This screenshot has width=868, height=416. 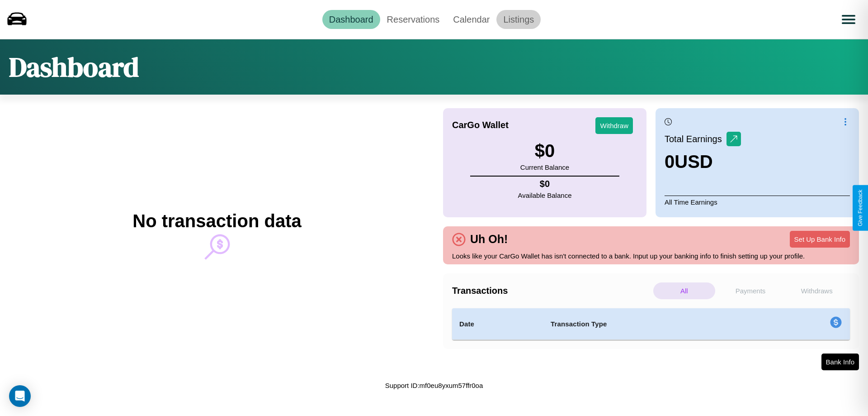 What do you see at coordinates (497, 324) in the screenshot?
I see `h4: Date` at bounding box center [497, 324].